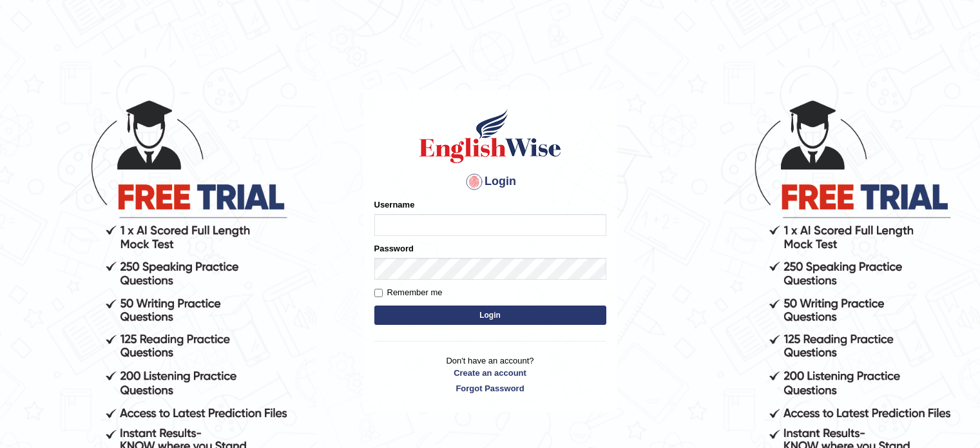 The width and height of the screenshot is (980, 448). I want to click on p: Don't have an account?, so click(491, 374).